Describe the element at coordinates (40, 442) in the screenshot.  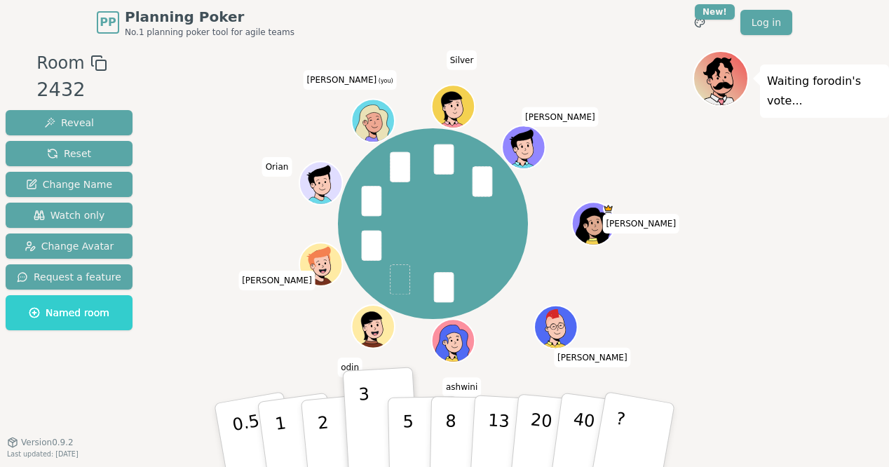
I see `button: Version0.9.2` at that location.